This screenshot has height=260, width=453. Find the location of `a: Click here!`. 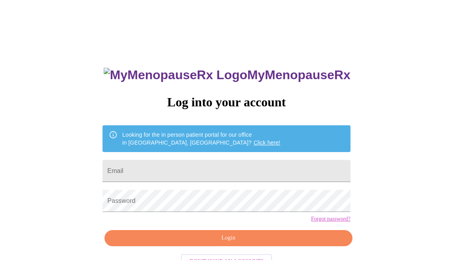

a: Click here! is located at coordinates (267, 143).